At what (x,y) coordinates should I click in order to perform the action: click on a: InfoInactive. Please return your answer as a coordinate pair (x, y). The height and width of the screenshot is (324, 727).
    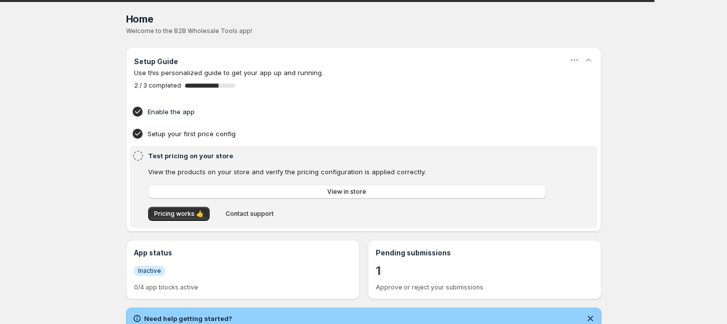
    Looking at the image, I should click on (150, 270).